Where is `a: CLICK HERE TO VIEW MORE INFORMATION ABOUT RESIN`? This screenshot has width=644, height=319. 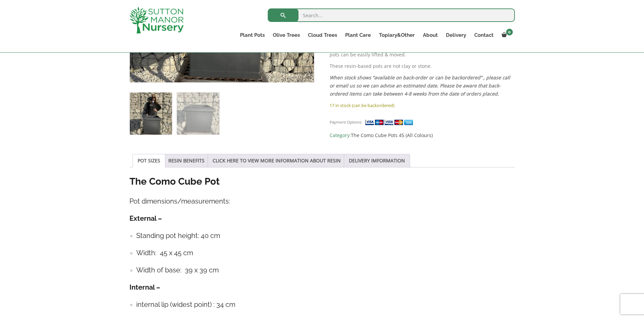
a: CLICK HERE TO VIEW MORE INFORMATION ABOUT RESIN is located at coordinates (276, 161).